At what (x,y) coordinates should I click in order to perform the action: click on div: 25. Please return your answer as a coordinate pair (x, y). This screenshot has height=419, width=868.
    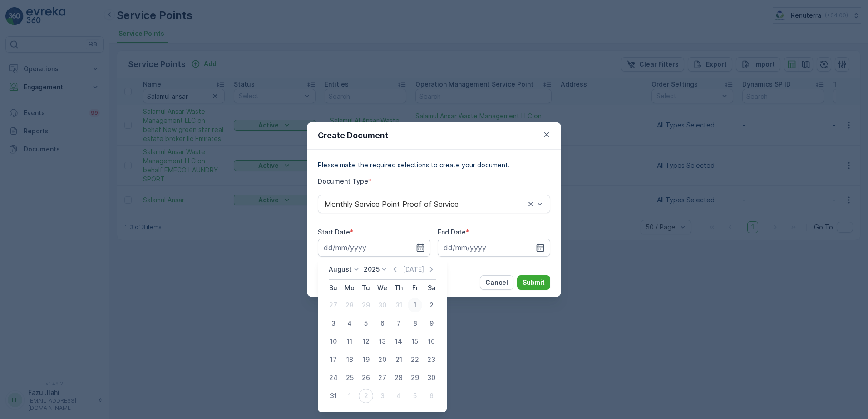
    Looking at the image, I should click on (350, 378).